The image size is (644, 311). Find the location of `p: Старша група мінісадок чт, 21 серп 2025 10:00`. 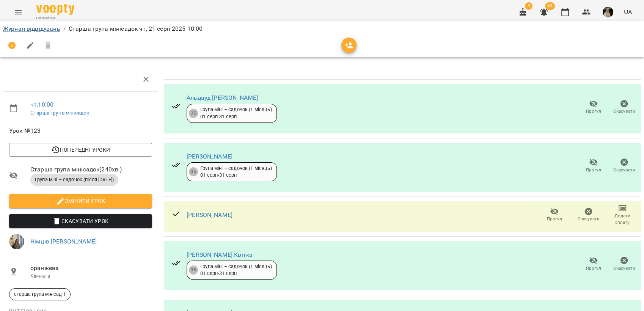

p: Старша група мінісадок чт, 21 серп 2025 10:00 is located at coordinates (136, 29).